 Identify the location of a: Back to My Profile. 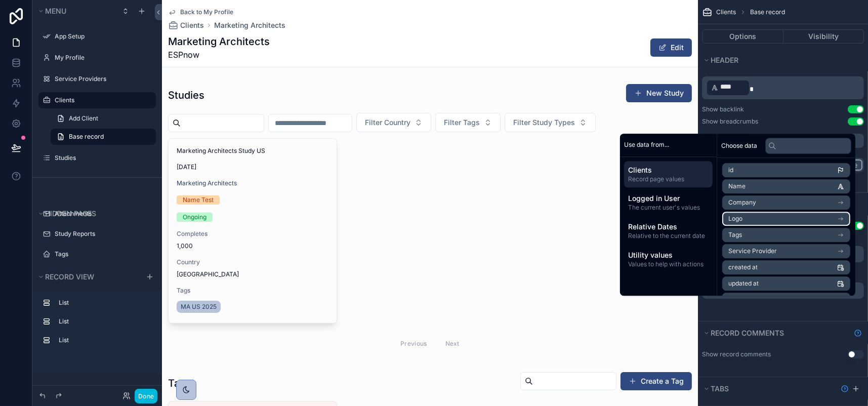
(201, 12).